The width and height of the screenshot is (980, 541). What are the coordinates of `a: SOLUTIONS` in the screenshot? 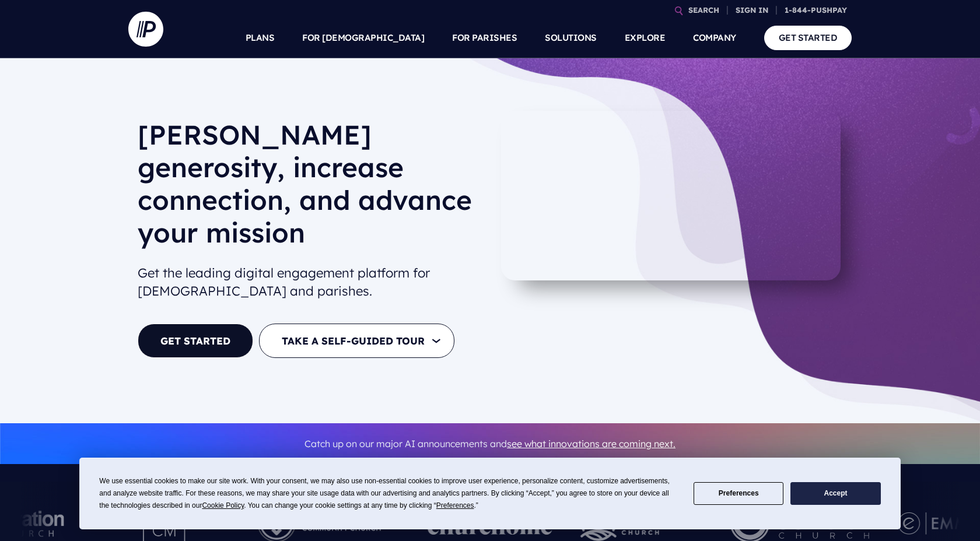 It's located at (570, 38).